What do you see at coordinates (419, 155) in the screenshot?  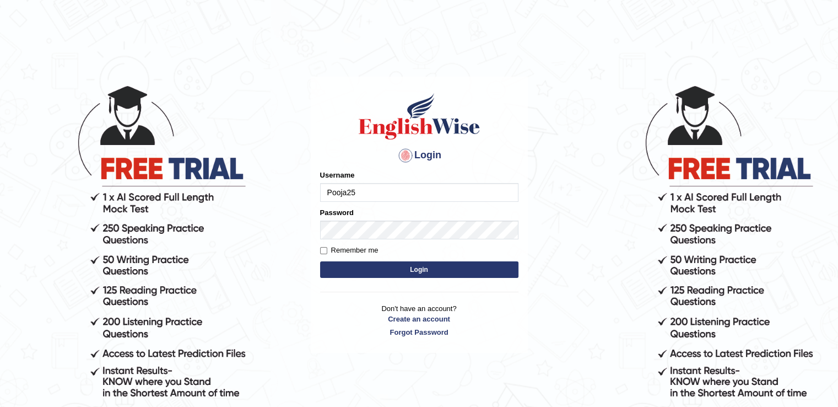 I see `h4: Login` at bounding box center [419, 155].